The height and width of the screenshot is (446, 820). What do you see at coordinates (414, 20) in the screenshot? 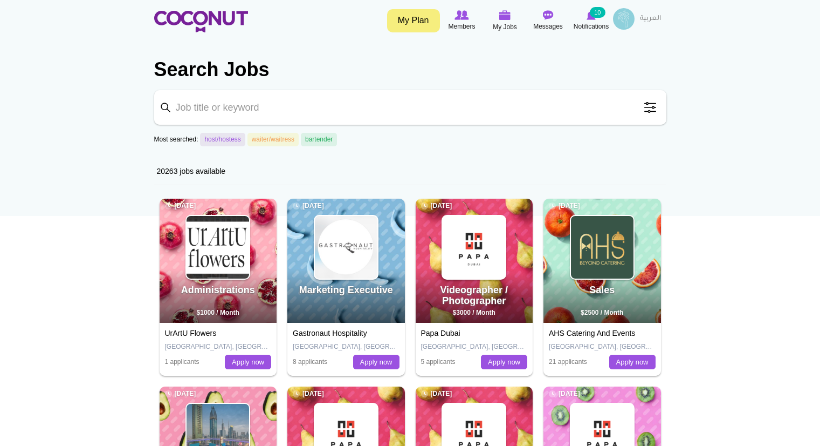
I see `a: My Plan` at bounding box center [414, 20].